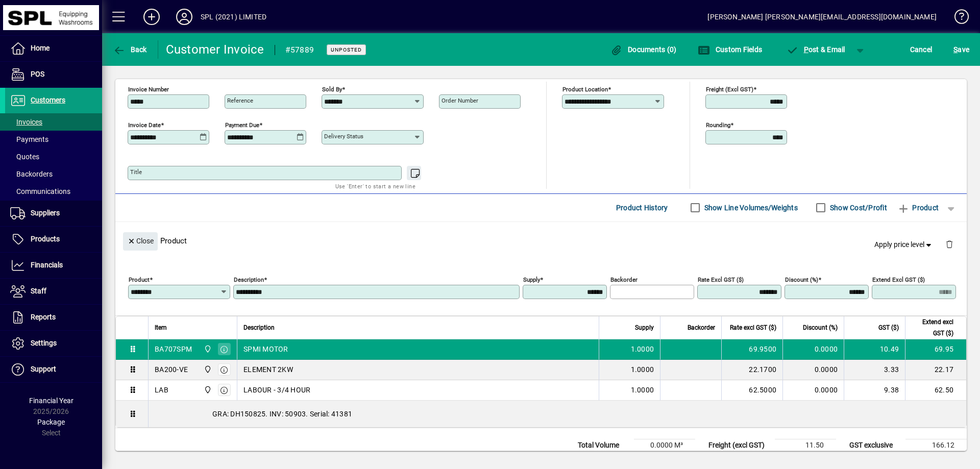 Image resolution: width=980 pixels, height=469 pixels. I want to click on div: LAB, so click(161, 389).